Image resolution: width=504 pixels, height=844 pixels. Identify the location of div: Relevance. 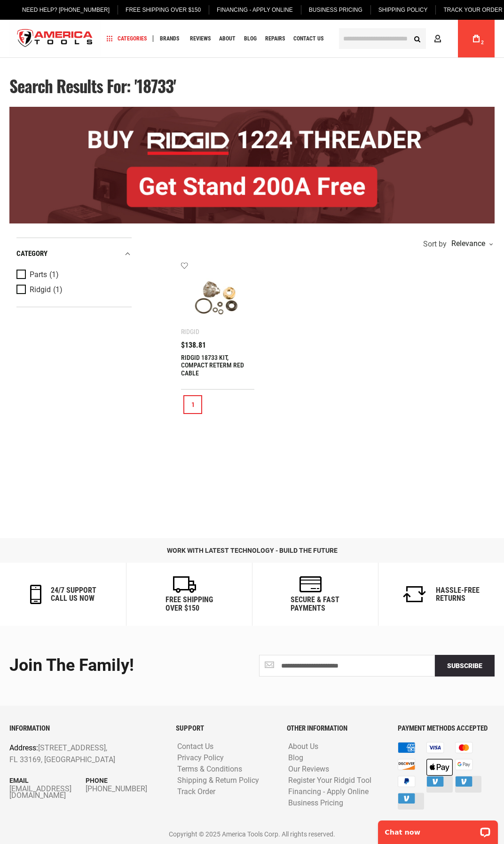
(471, 244).